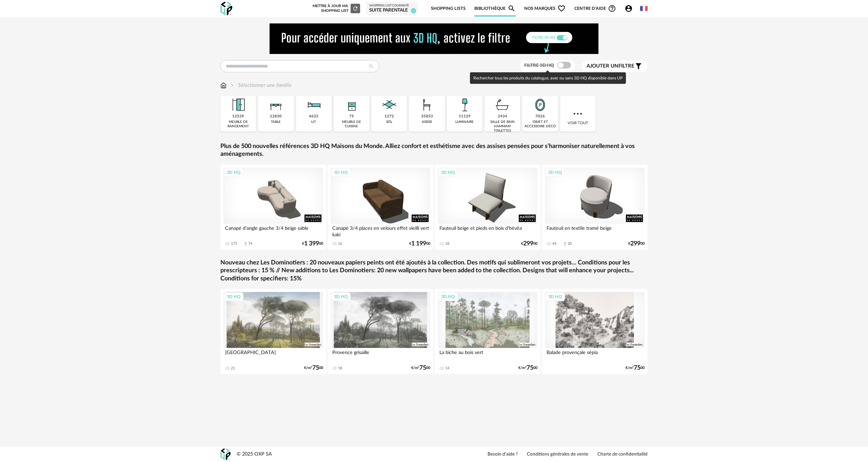 The width and height of the screenshot is (868, 462). Describe the element at coordinates (427, 117) in the screenshot. I see `div: 35853` at that location.